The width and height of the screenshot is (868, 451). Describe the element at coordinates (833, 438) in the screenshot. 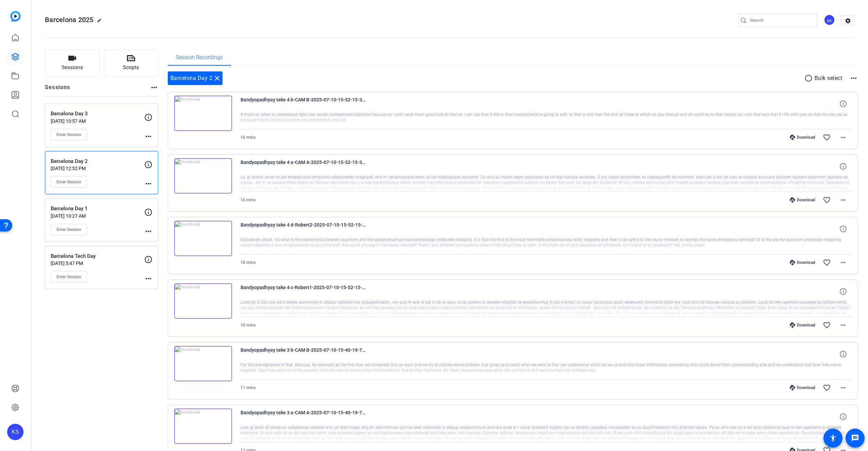

I see `mat-icon: accessibility` at that location.